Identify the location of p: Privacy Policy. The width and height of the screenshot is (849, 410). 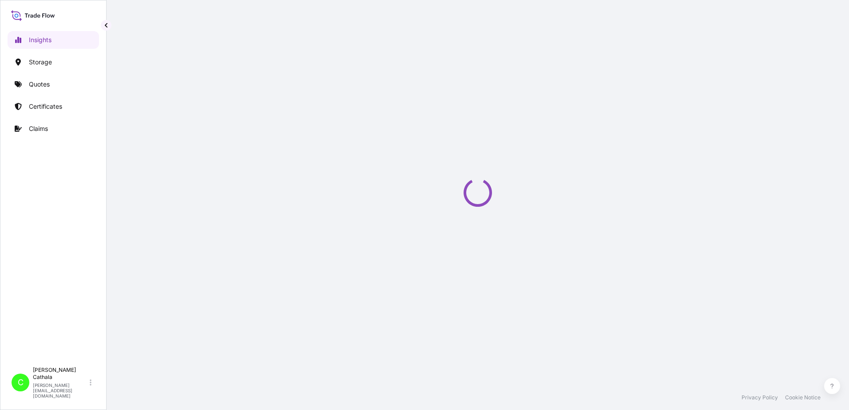
(760, 398).